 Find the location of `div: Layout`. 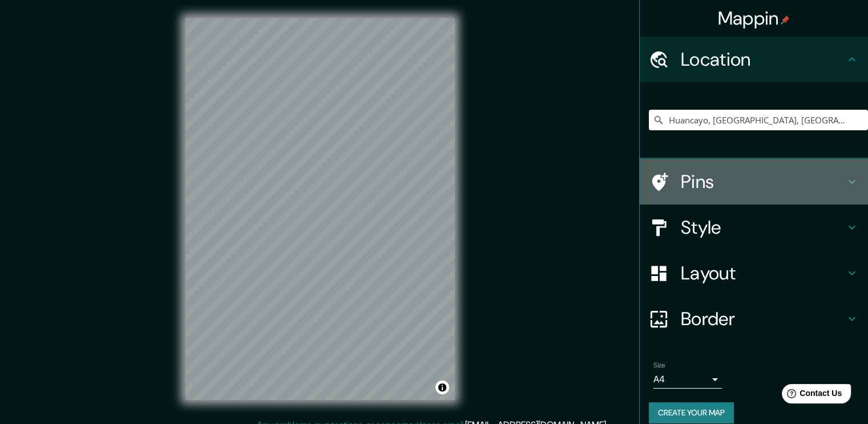

div: Layout is located at coordinates (754, 273).